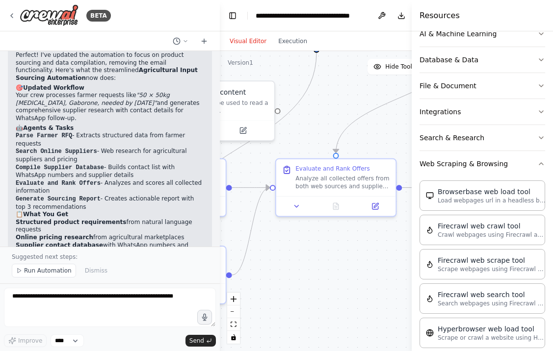 This screenshot has width=553, height=351. Describe the element at coordinates (110, 257) in the screenshot. I see `p: Suggested next steps:` at that location.